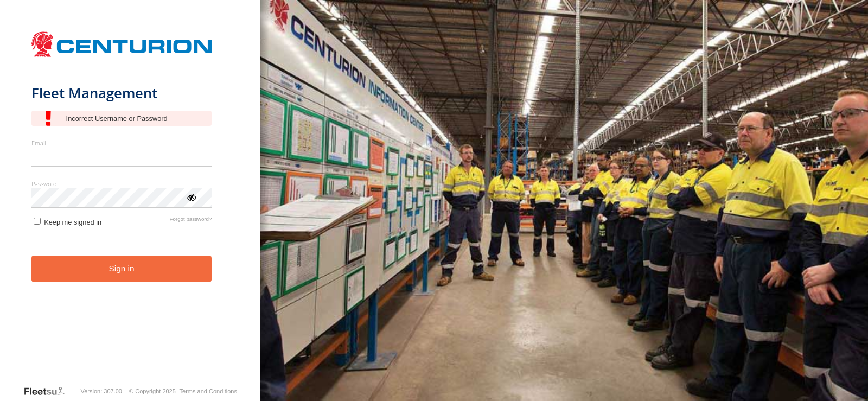  Describe the element at coordinates (122, 183) in the screenshot. I see `label: Password` at that location.